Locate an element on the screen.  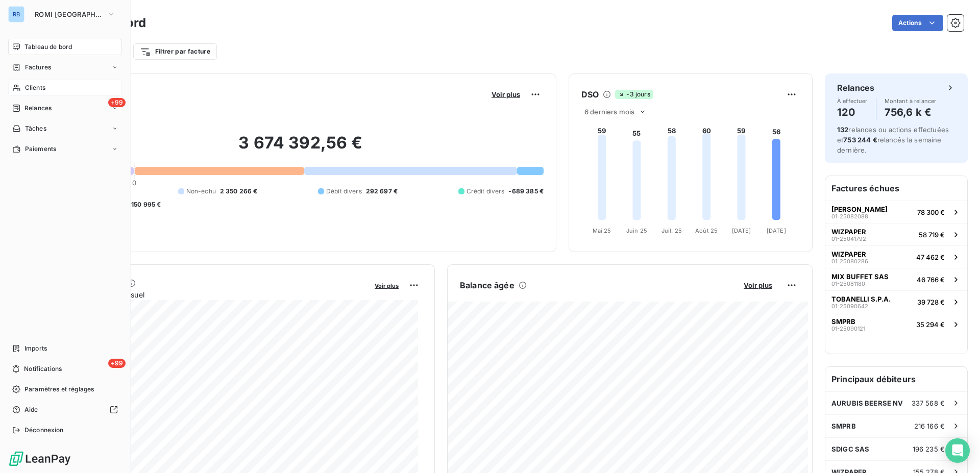
tspan: Juin 25 is located at coordinates (636, 231).